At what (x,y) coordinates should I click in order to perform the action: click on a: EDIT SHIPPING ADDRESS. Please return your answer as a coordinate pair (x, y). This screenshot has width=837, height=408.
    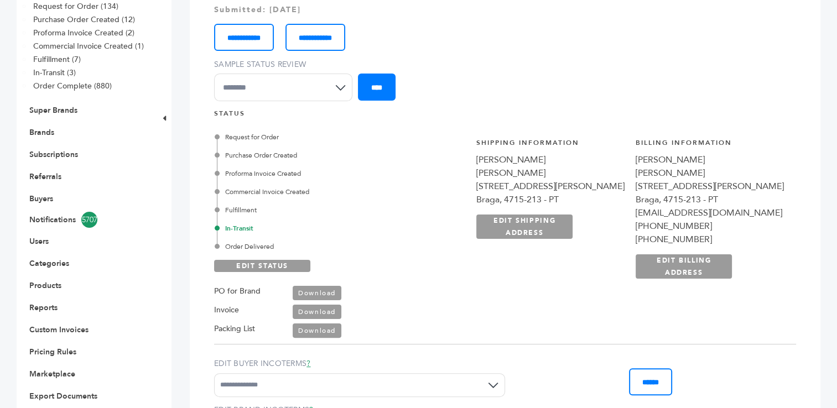
    Looking at the image, I should click on (524, 227).